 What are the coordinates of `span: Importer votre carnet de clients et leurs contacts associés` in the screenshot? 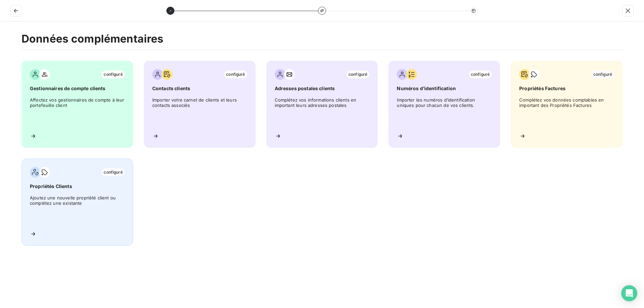 It's located at (199, 112).